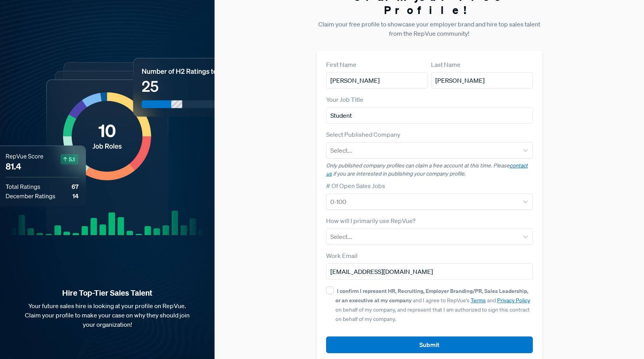 Image resolution: width=644 pixels, height=359 pixels. I want to click on input: First Name, so click(377, 81).